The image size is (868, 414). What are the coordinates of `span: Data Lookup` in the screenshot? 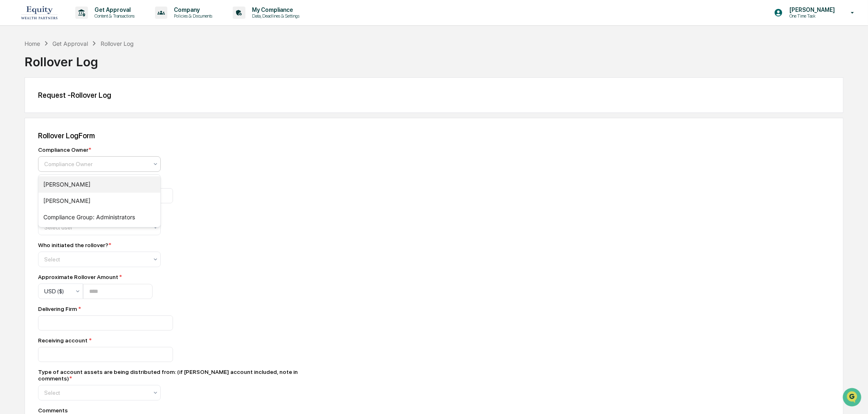 It's located at (34, 122).